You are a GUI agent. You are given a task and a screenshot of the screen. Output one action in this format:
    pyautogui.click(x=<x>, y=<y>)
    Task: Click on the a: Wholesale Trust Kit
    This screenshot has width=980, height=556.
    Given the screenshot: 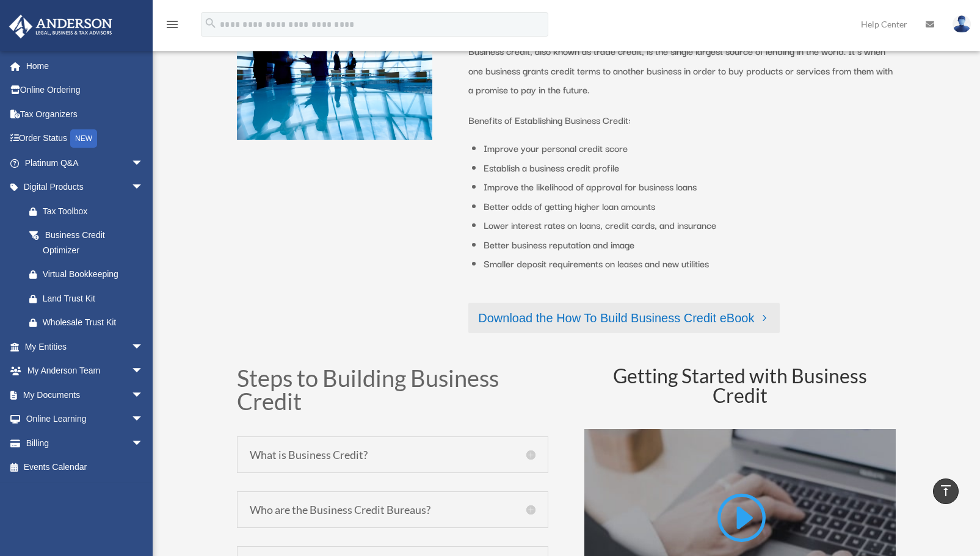 What is the action you would take?
    pyautogui.click(x=89, y=323)
    